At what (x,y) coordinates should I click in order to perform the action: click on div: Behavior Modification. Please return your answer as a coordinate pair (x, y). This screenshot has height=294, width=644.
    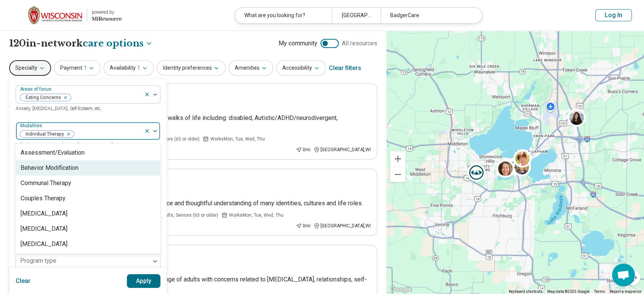
    Looking at the image, I should click on (49, 168).